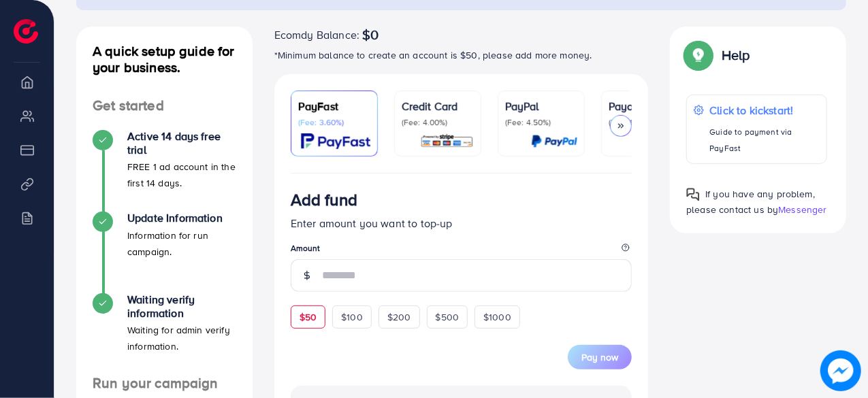 This screenshot has height=398, width=868. What do you see at coordinates (182, 306) in the screenshot?
I see `h4: Waiting verify information` at bounding box center [182, 306].